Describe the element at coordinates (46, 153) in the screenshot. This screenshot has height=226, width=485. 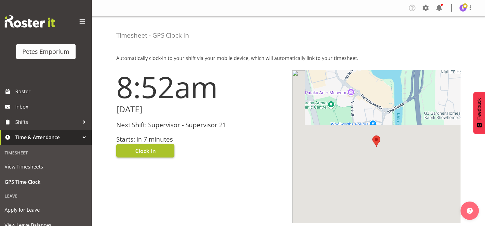
I see `div: Timesheet` at that location.